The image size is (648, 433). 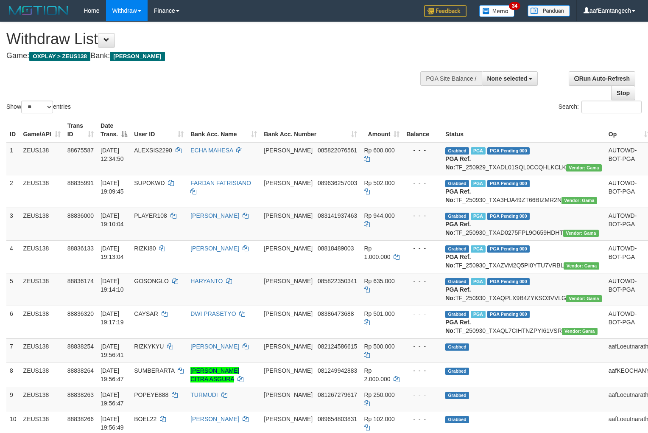 I want to click on img: panduan.png, so click(x=549, y=11).